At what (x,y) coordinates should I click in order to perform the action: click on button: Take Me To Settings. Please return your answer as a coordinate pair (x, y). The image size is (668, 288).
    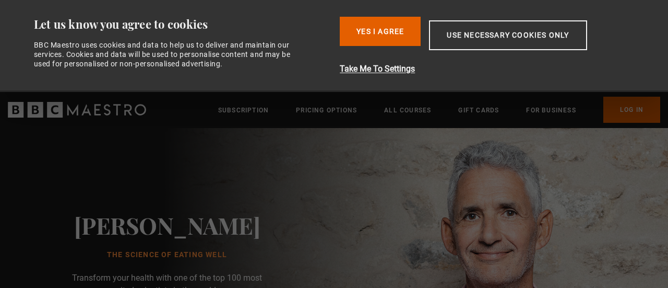
    Looking at the image, I should click on (491, 69).